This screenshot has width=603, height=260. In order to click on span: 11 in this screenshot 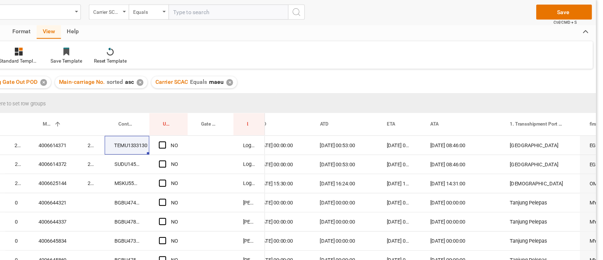, I will do `click(559, 8)`.